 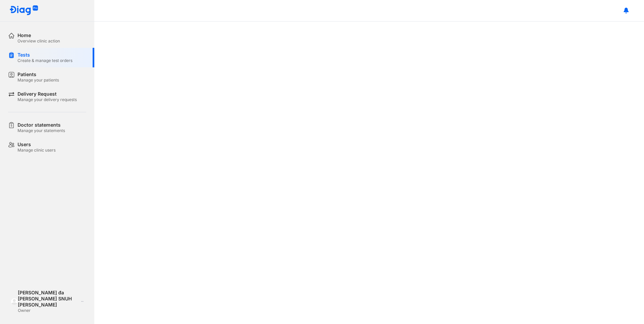 I want to click on div: Manage your delivery requests, so click(x=47, y=100).